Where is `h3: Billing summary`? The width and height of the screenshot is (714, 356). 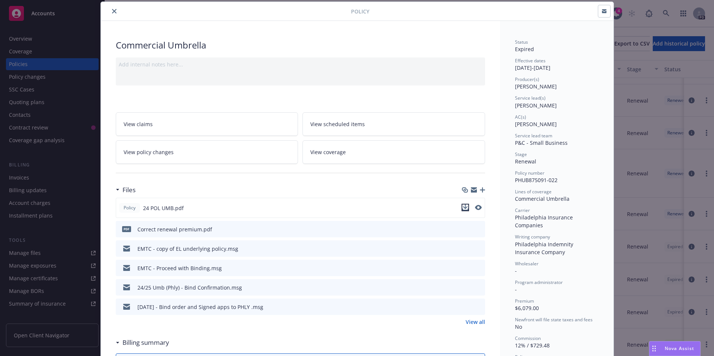 h3: Billing summary is located at coordinates (146, 343).